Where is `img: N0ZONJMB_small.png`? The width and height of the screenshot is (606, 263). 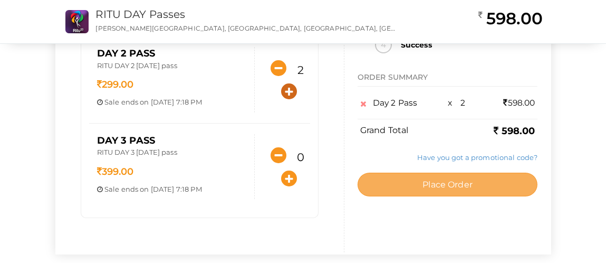
img: N0ZONJMB_small.png is located at coordinates (77, 22).